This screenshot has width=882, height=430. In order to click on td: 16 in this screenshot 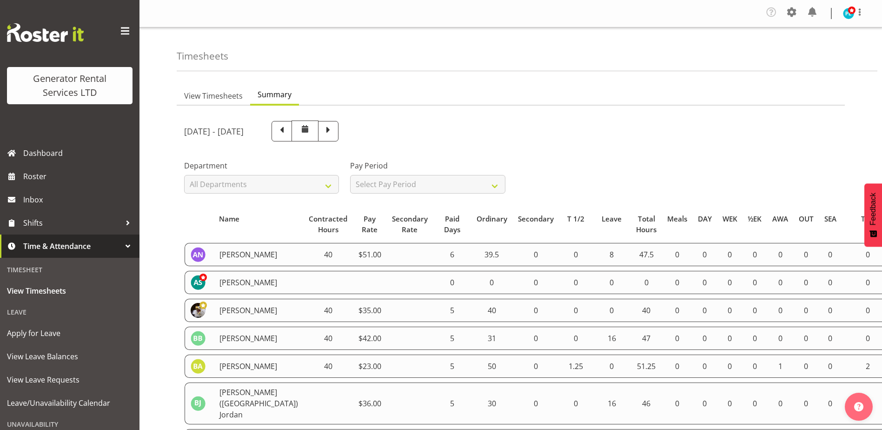, I will do `click(612, 338)`.